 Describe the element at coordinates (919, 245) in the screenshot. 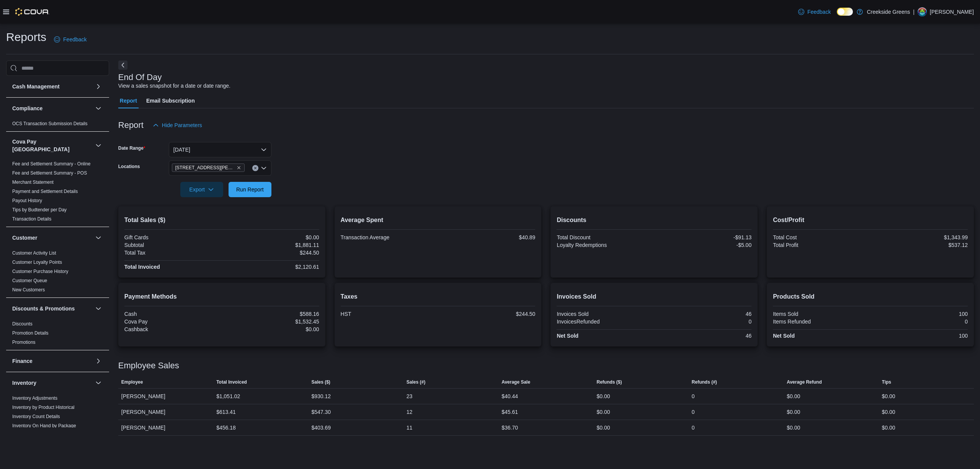

I see `div: $537.12` at that location.